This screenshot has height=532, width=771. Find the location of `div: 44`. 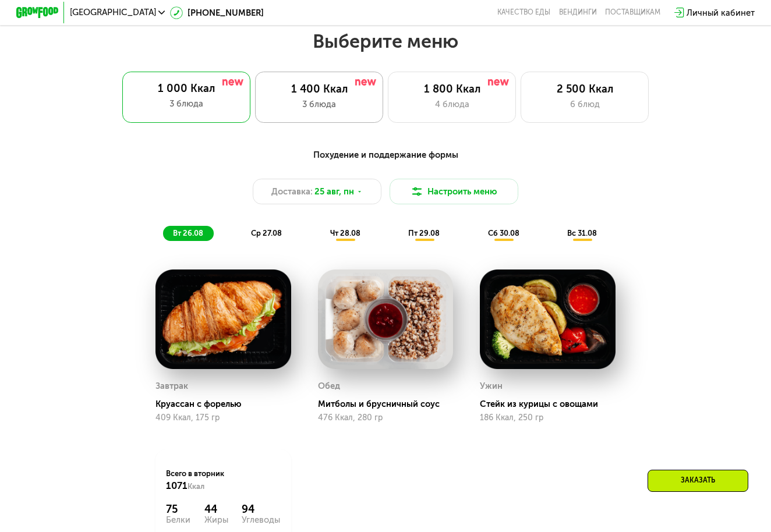

div: 44 is located at coordinates (216, 509).